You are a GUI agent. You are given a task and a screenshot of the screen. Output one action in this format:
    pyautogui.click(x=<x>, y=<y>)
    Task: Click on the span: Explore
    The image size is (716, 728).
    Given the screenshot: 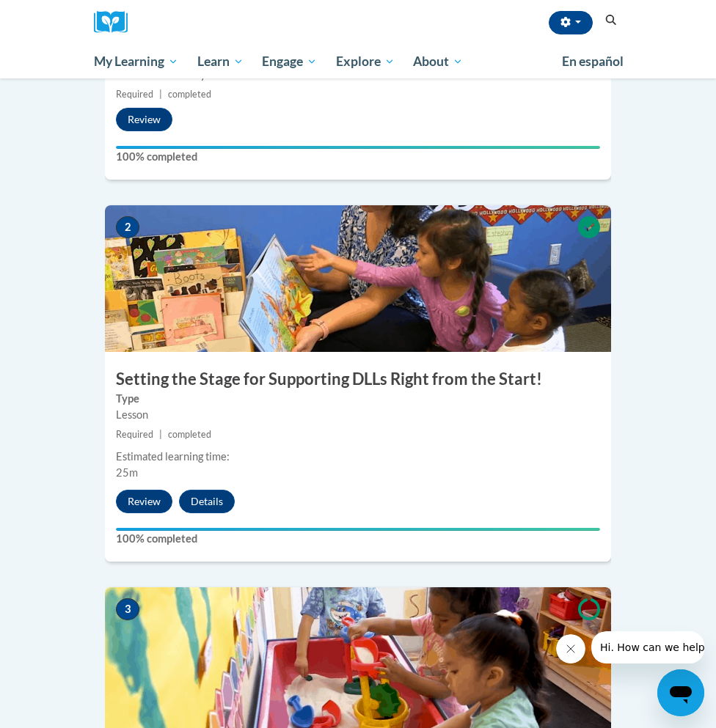 What is the action you would take?
    pyautogui.click(x=365, y=62)
    